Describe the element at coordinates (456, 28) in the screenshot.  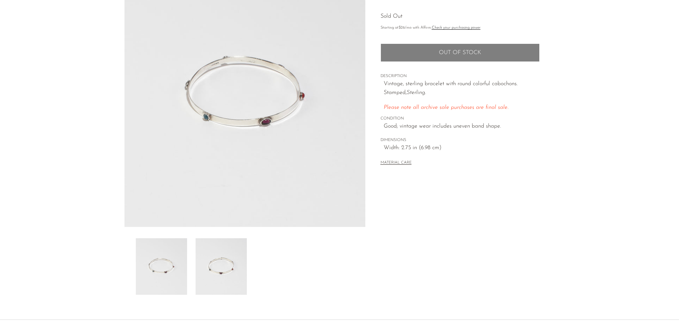
I see `a: Check your purchasing power - Learn more about Affirm Financing (opens in modal)` at that location.